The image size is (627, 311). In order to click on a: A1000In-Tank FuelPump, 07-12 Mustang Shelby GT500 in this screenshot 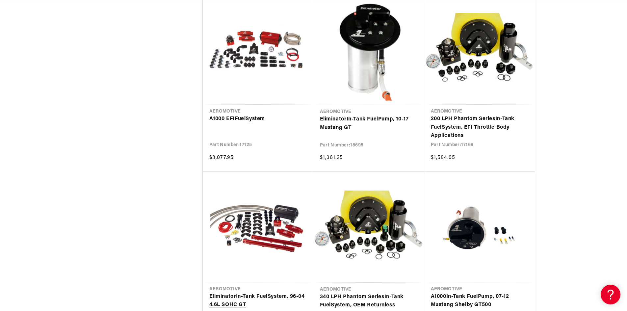, I will do `click(479, 301)`.